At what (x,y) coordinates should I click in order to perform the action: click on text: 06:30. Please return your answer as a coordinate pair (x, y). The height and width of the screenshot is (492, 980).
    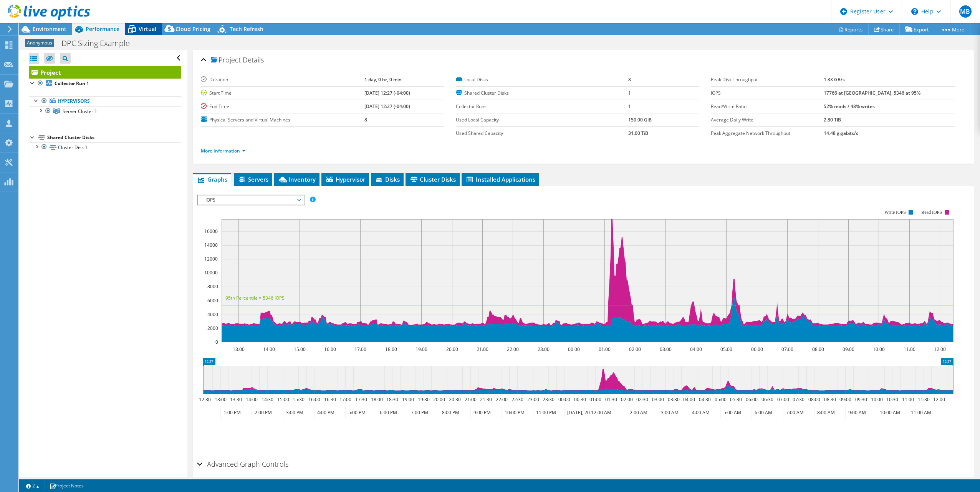
    Looking at the image, I should click on (766, 400).